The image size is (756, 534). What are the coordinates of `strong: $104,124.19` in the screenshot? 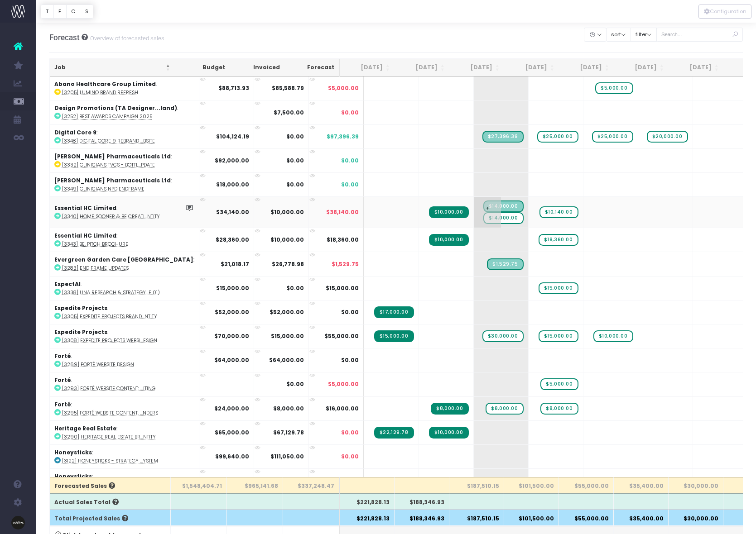 It's located at (232, 137).